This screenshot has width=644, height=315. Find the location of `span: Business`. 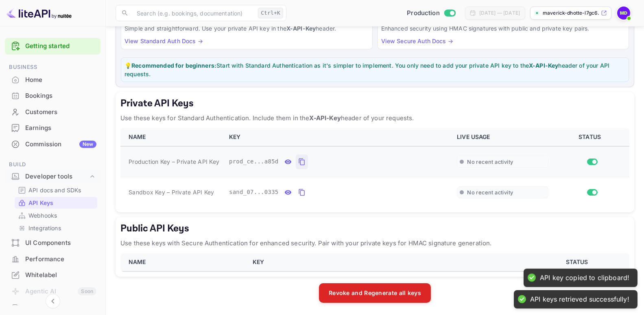

span: Business is located at coordinates (52, 67).